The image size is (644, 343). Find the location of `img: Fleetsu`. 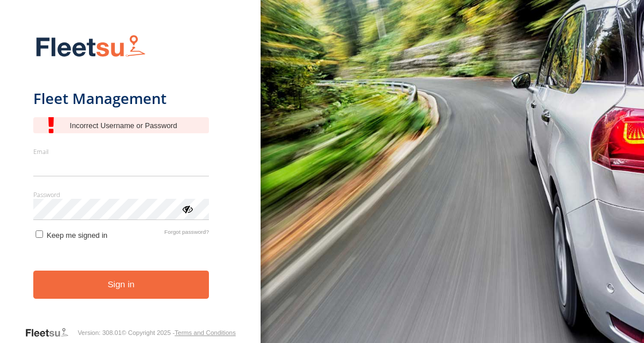

img: Fleetsu is located at coordinates (90, 47).